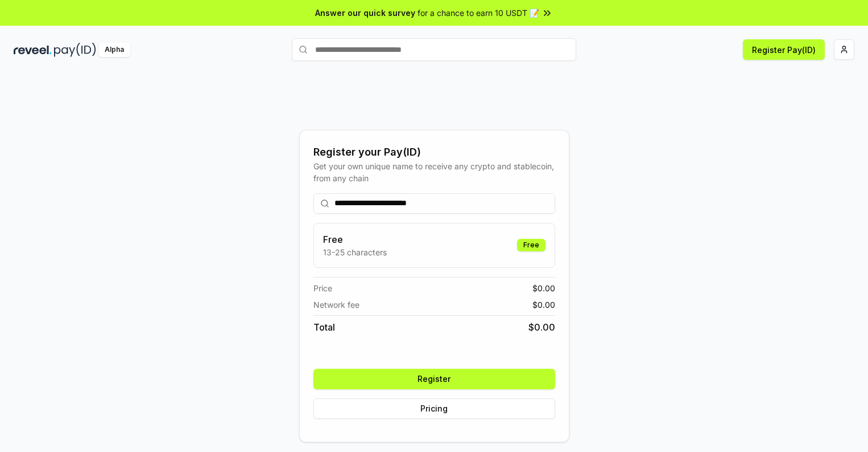 The width and height of the screenshot is (868, 452). I want to click on div: Alpha, so click(115, 50).